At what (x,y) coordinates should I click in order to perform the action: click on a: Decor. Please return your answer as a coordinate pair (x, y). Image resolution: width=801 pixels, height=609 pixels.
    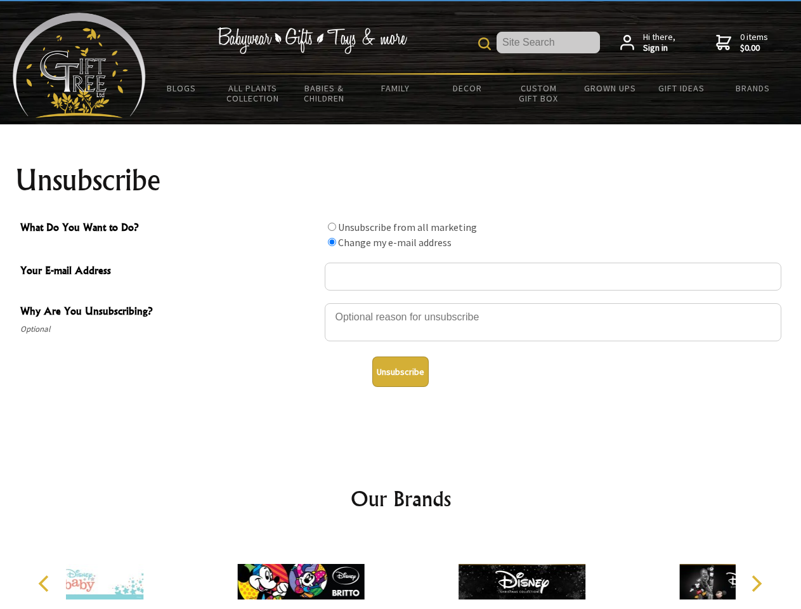
    Looking at the image, I should click on (467, 88).